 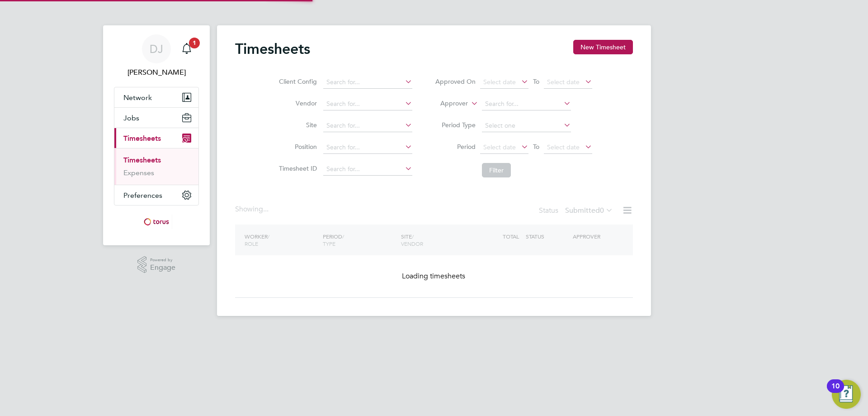 What do you see at coordinates (163, 267) in the screenshot?
I see `span: Engage` at bounding box center [163, 267].